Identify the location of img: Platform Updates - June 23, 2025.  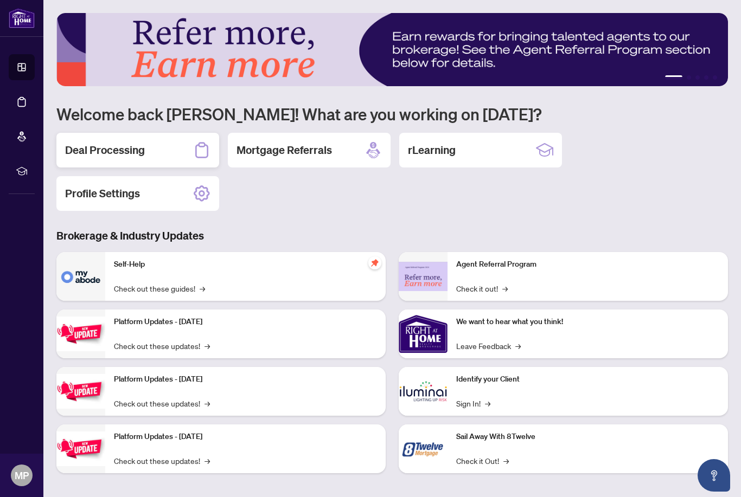
(81, 449).